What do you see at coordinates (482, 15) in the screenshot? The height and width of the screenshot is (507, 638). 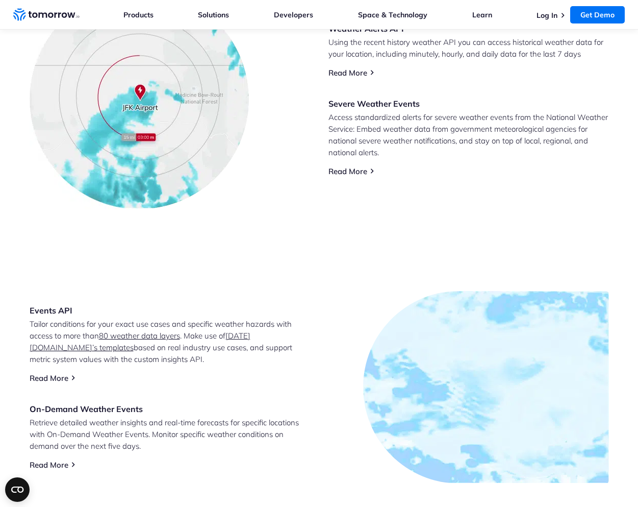 I see `a: Learn` at bounding box center [482, 15].